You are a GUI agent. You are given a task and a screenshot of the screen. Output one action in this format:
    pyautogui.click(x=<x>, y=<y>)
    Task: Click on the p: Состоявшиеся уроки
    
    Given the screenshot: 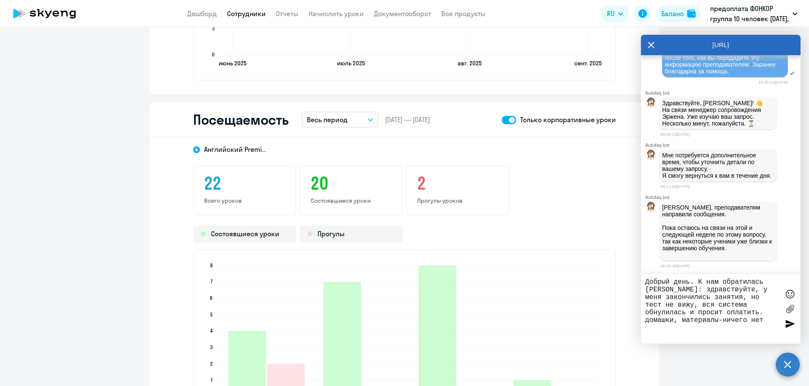 What is the action you would take?
    pyautogui.click(x=351, y=201)
    